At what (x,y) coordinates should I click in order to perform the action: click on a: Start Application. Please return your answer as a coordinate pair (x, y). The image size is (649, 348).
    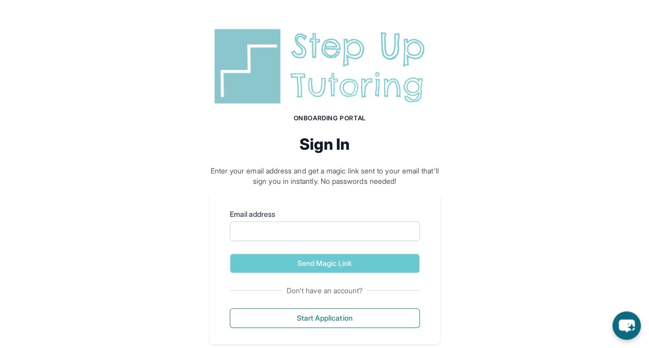
    Looking at the image, I should click on (325, 318).